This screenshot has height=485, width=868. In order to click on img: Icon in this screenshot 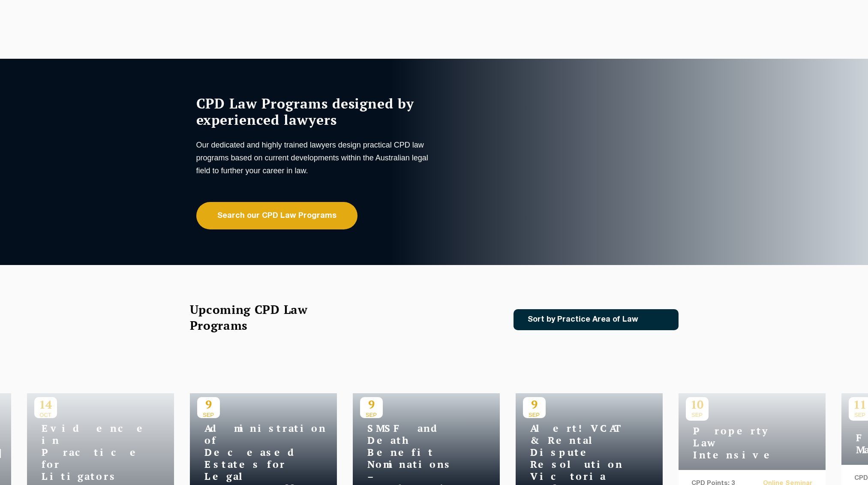, I will do `click(657, 319)`.